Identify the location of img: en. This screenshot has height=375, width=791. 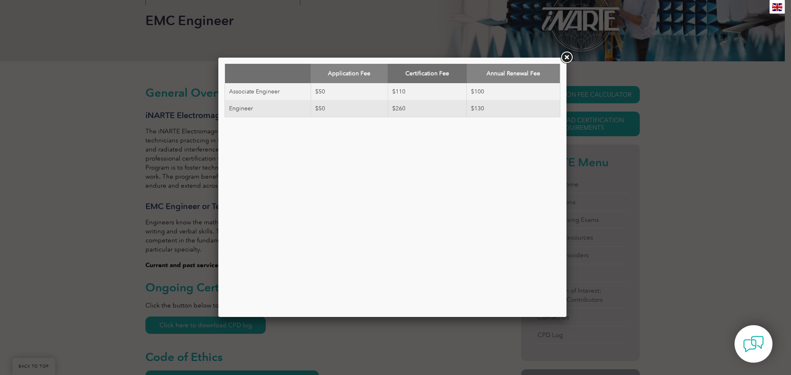
(777, 7).